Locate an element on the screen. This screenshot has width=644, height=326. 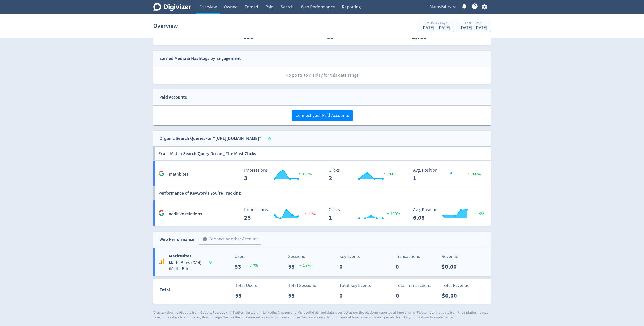
div: Total is located at coordinates (184, 291).